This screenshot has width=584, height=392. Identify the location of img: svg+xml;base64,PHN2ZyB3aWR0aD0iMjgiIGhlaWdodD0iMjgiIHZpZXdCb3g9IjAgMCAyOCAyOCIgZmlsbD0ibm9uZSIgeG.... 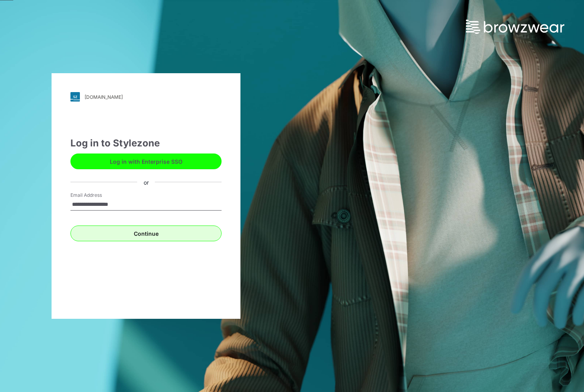
(75, 97).